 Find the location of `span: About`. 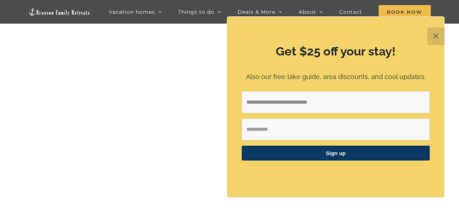

span: About is located at coordinates (307, 12).